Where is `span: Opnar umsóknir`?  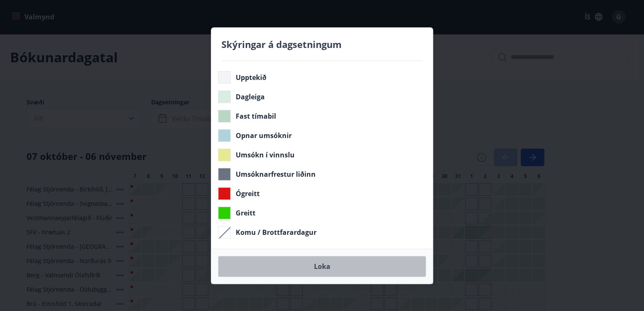 span: Opnar umsóknir is located at coordinates (264, 136).